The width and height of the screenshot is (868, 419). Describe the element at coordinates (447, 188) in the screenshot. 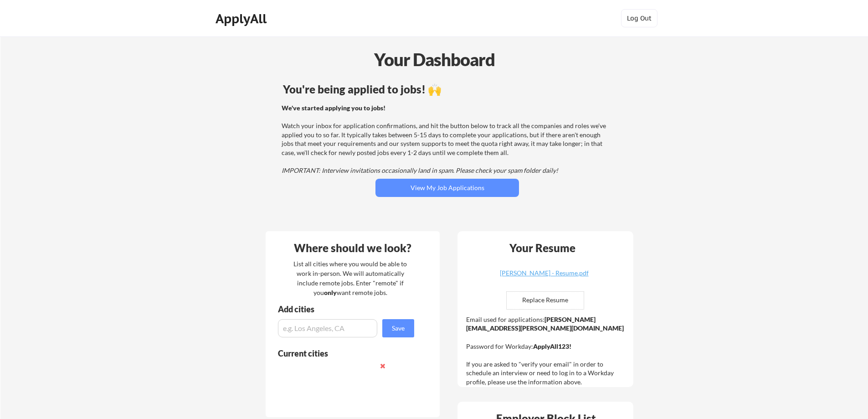

I see `button: View My Job Applications` at that location.